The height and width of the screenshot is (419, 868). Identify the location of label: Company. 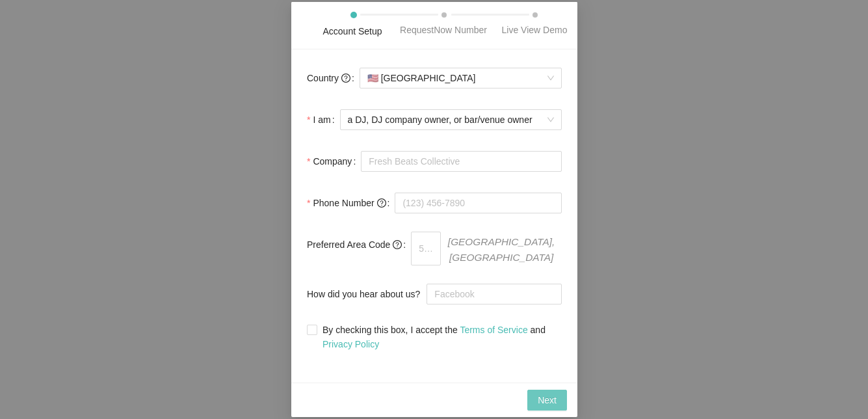
(334, 161).